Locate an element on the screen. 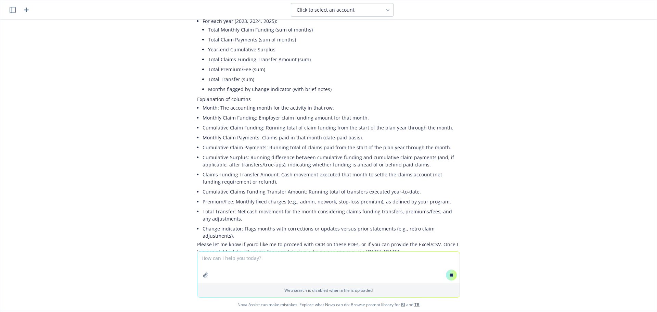  li: For each year (2023, 2024, 2025): is located at coordinates (331, 56).